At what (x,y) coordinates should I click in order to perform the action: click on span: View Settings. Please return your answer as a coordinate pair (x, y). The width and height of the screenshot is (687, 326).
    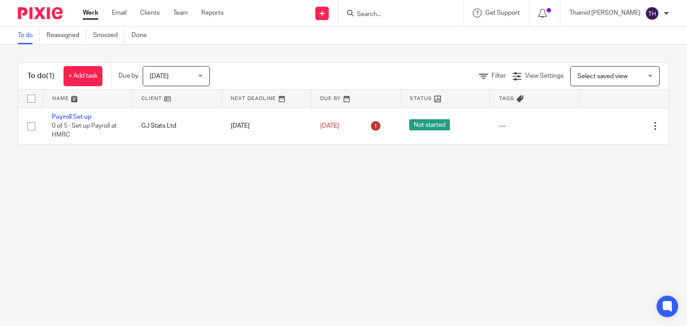
    Looking at the image, I should click on (544, 76).